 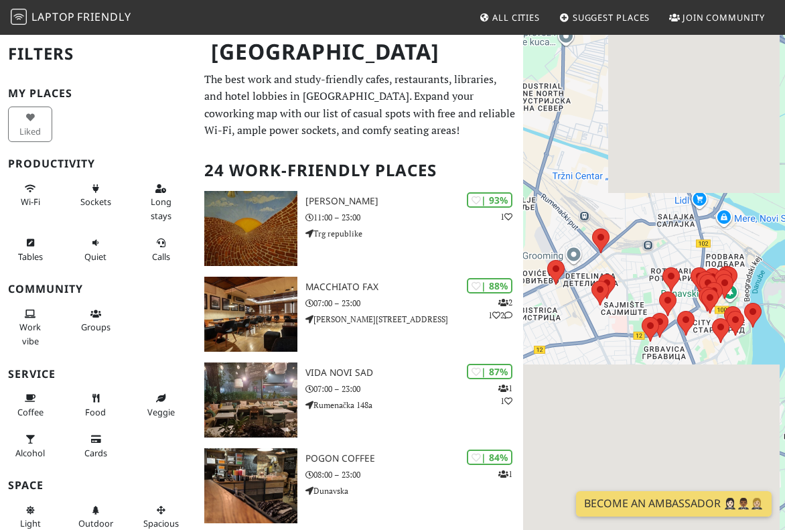 I want to click on span: Outdoor area, so click(x=96, y=523).